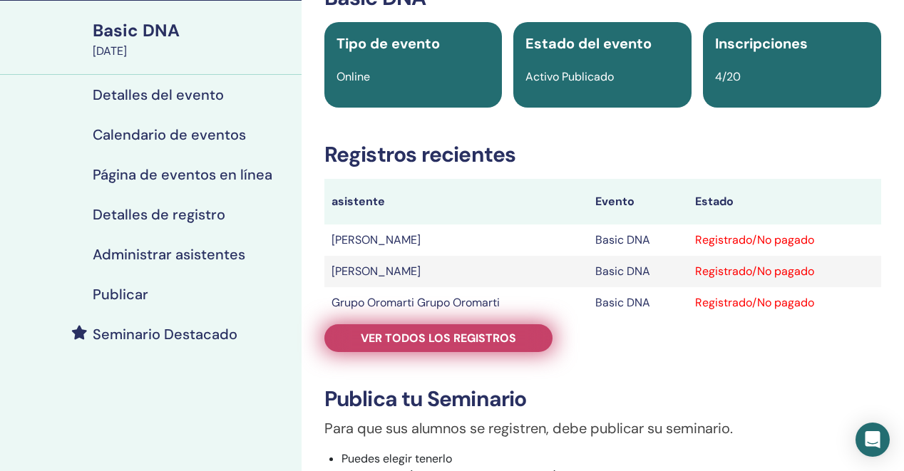  What do you see at coordinates (728, 76) in the screenshot?
I see `span: 4/20` at bounding box center [728, 76].